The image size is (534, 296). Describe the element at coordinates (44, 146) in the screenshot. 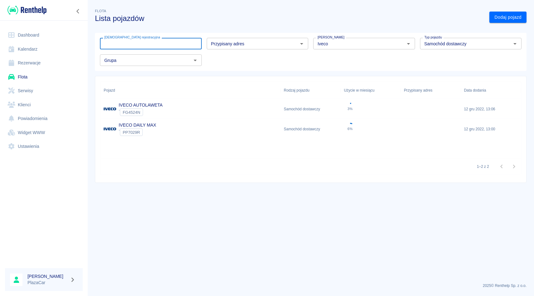

I see `a: Ustawienia` at that location.